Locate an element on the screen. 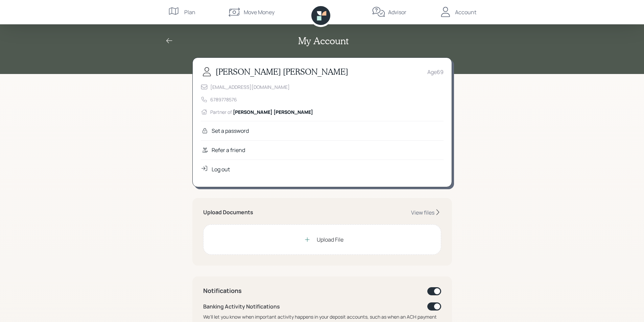  div: Age 69 is located at coordinates (435, 72).